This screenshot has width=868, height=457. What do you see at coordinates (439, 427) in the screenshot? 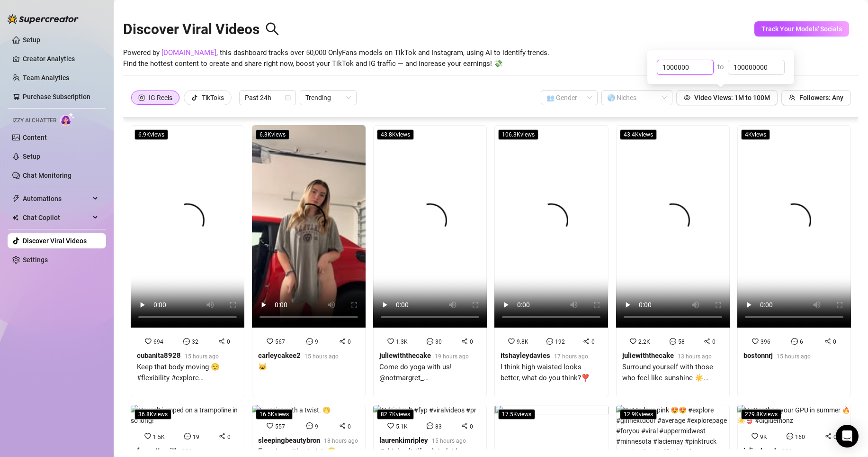
I see `span: 83` at bounding box center [439, 427].